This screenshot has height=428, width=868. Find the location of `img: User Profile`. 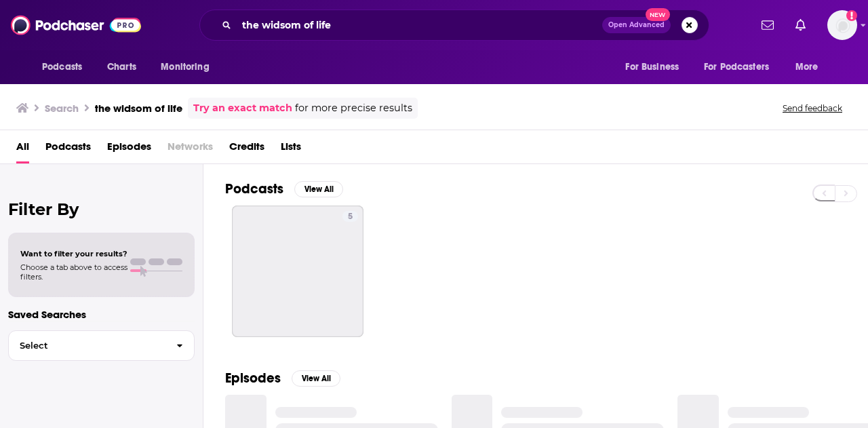

img: User Profile is located at coordinates (842, 26).